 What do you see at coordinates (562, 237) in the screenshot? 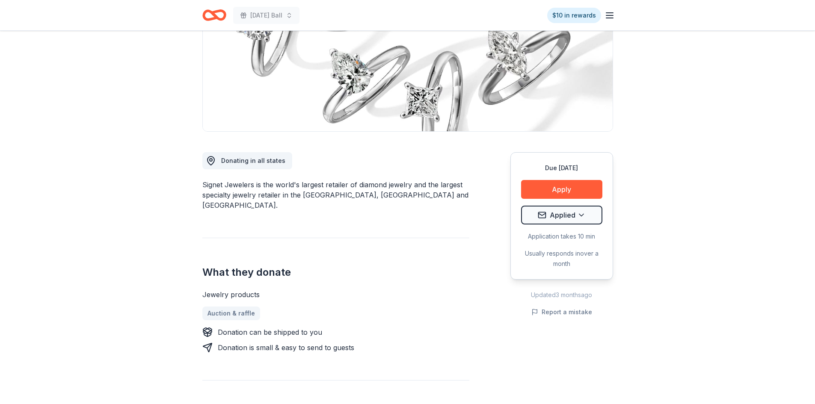
I see `div: Application takes 10 min` at bounding box center [562, 237].